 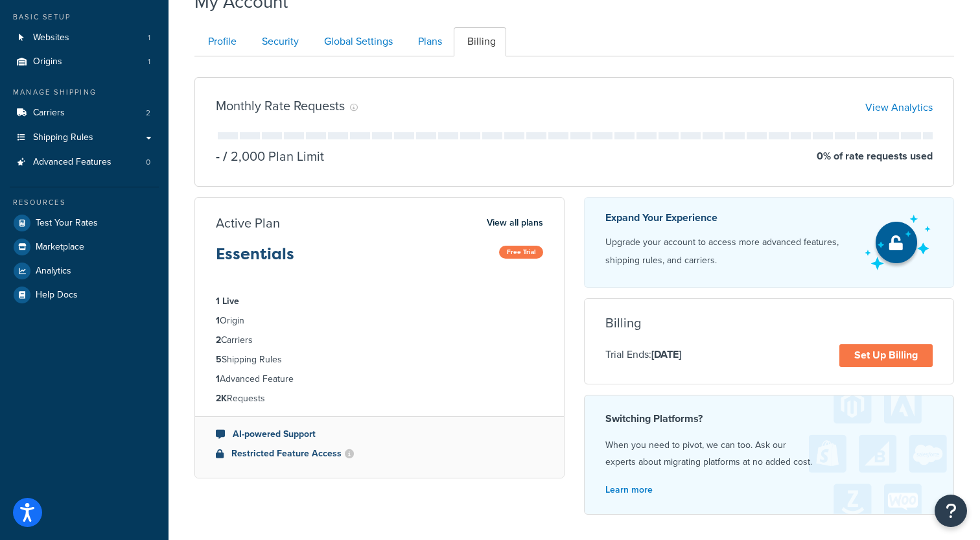 I want to click on a: Global Settings, so click(x=357, y=42).